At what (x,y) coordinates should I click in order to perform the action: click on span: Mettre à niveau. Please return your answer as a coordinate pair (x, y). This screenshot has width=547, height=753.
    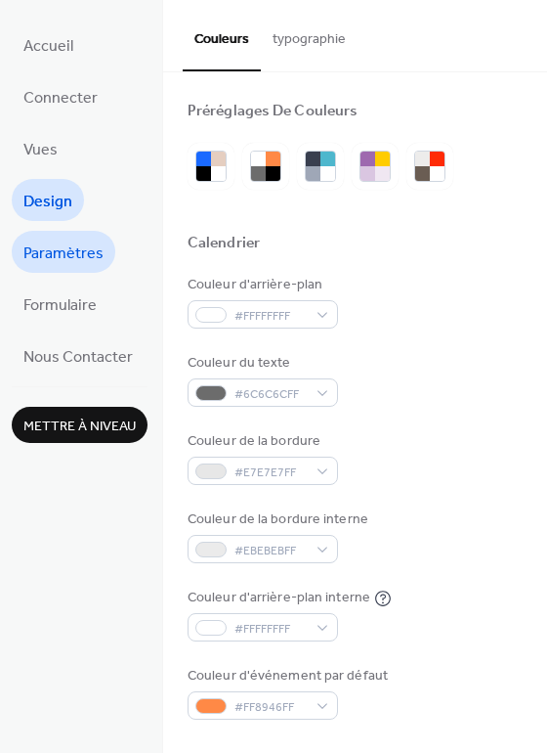
    Looking at the image, I should click on (79, 426).